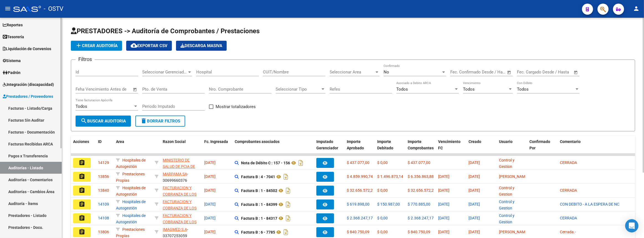 The width and height of the screenshot is (644, 238). Describe the element at coordinates (420, 176) in the screenshot. I see `span: $ 6.356.863,88` at that location.